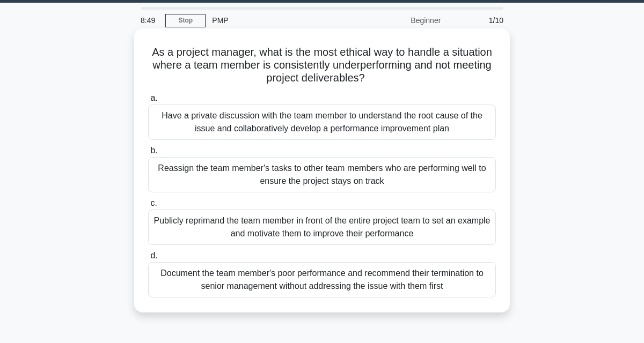 Image resolution: width=644 pixels, height=343 pixels. Describe the element at coordinates (478, 21) in the screenshot. I see `div: 1/10` at that location.